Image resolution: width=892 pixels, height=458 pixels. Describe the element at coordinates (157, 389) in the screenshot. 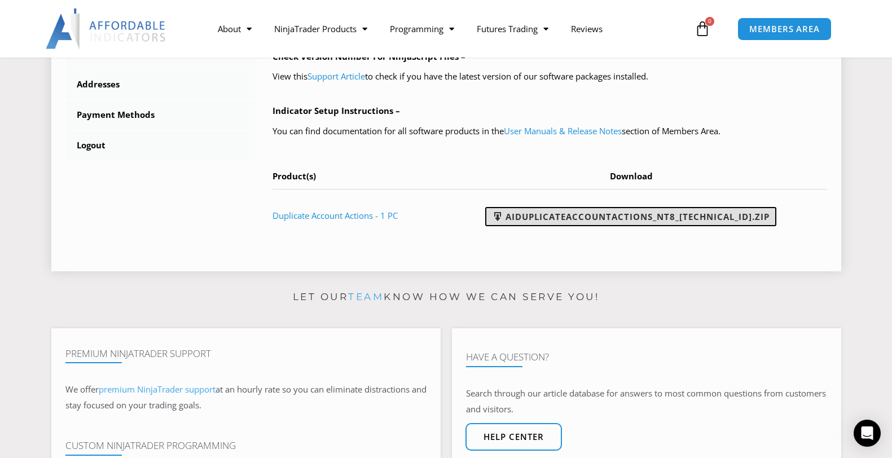

I see `a: premium NinjaTrader support` at that location.